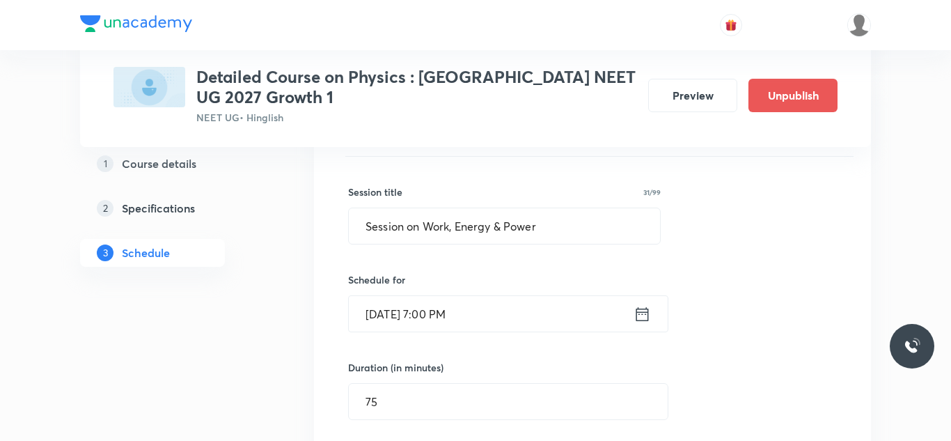 Image resolution: width=951 pixels, height=441 pixels. I want to click on img: avatar, so click(731, 25).